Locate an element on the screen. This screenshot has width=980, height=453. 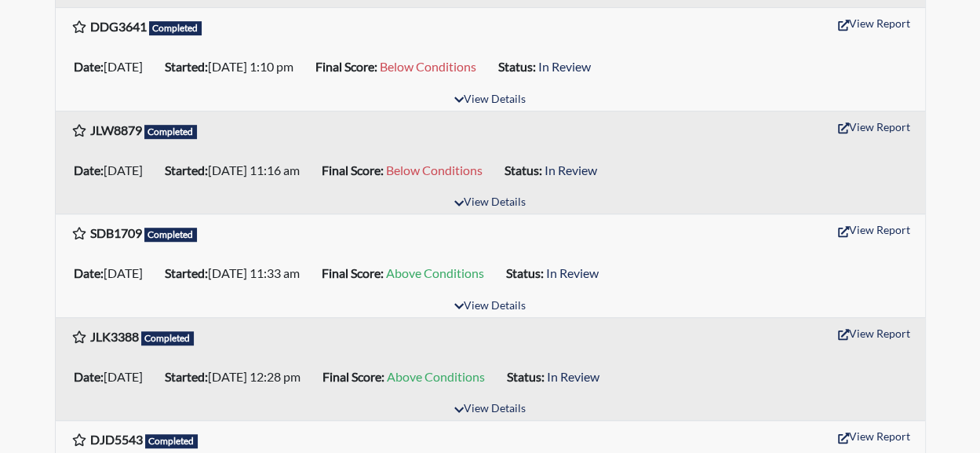
b: JLK3388 is located at coordinates (114, 336).